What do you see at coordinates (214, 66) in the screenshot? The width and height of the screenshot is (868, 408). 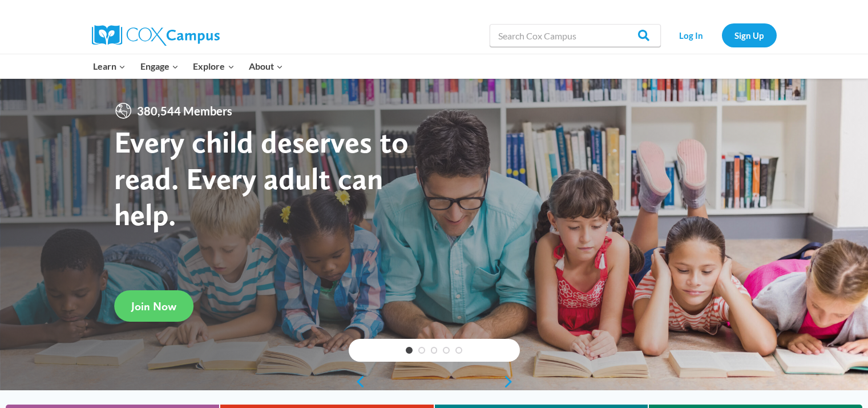 I see `span: Explore` at bounding box center [214, 66].